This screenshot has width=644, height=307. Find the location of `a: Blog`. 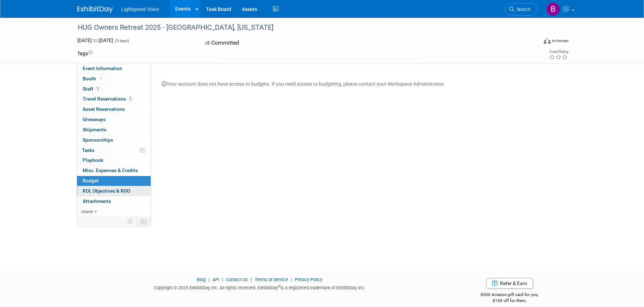

a: Blog is located at coordinates (201, 280).